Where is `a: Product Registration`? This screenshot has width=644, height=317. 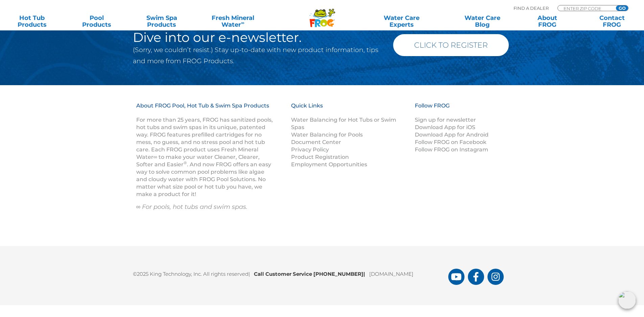 a: Product Registration is located at coordinates (320, 157).